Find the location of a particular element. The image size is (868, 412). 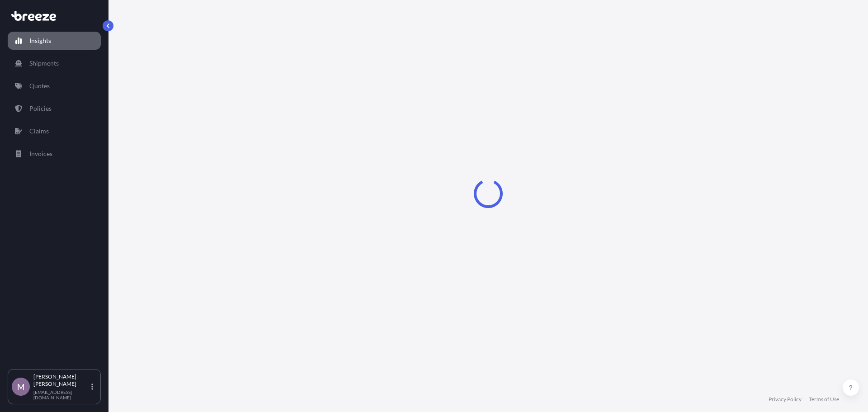

a: Claims is located at coordinates (54, 131).